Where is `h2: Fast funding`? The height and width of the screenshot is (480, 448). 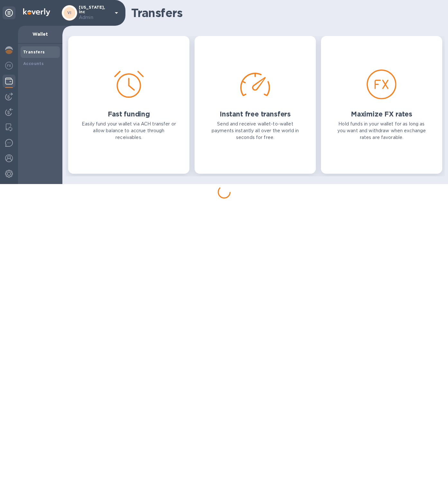
h2: Fast funding is located at coordinates (128, 114).